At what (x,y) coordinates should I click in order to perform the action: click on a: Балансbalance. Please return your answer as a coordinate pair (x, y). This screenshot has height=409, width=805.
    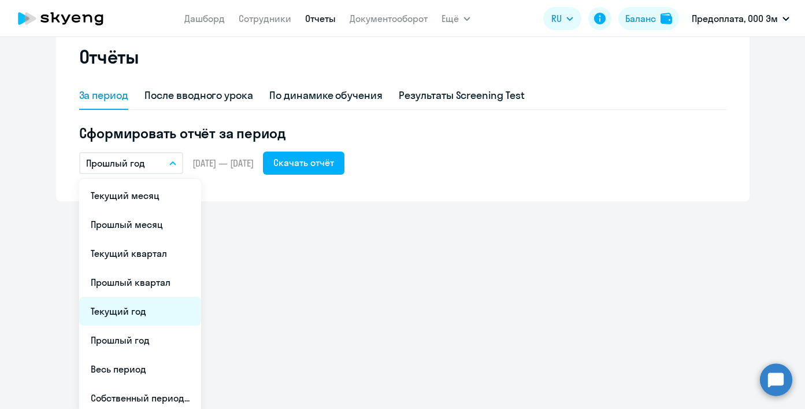
    Looking at the image, I should click on (649, 18).